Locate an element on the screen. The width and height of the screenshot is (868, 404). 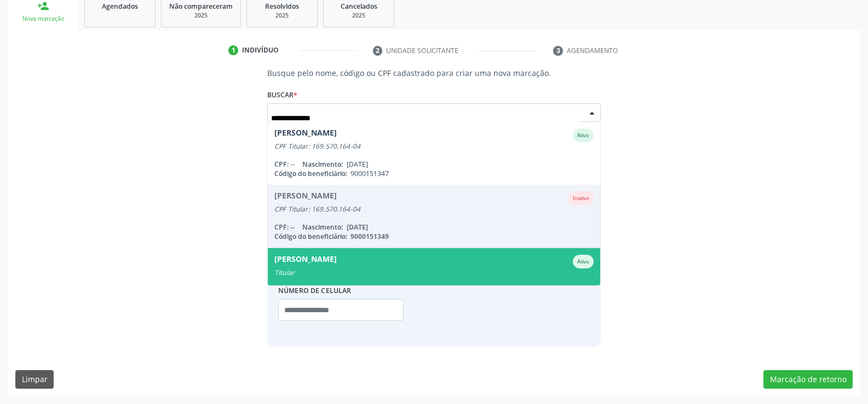
span: Resolvidos is located at coordinates (282, 6).